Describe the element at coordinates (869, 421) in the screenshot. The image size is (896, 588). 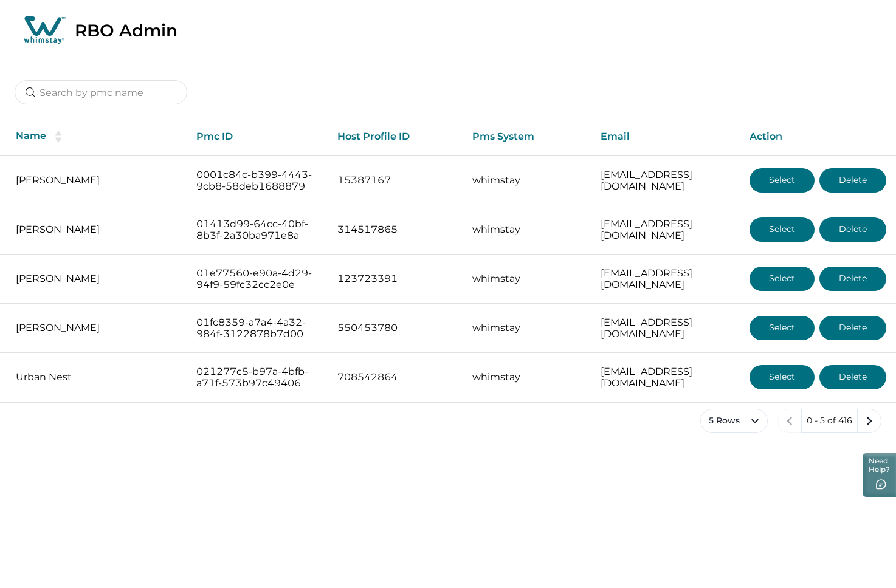
I see `button: next page` at that location.